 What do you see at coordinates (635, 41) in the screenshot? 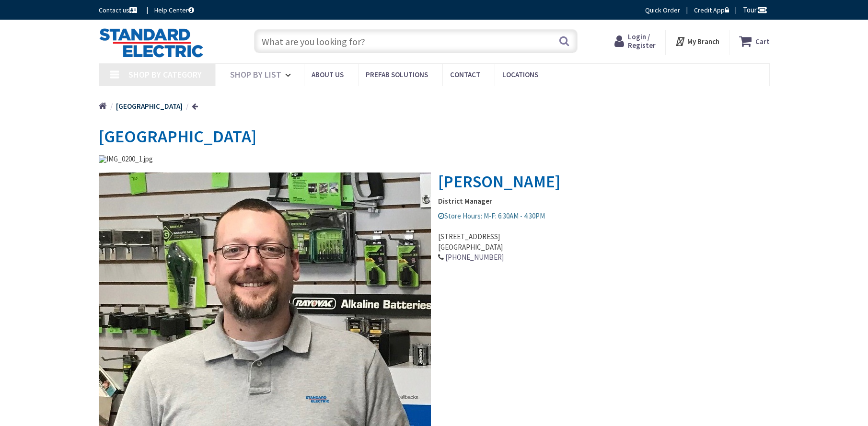
I see `a: Login / Register` at bounding box center [635, 41].